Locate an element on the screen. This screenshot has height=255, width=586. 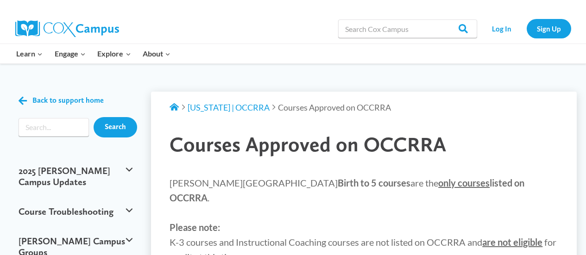
a: Log In is located at coordinates (502, 28).